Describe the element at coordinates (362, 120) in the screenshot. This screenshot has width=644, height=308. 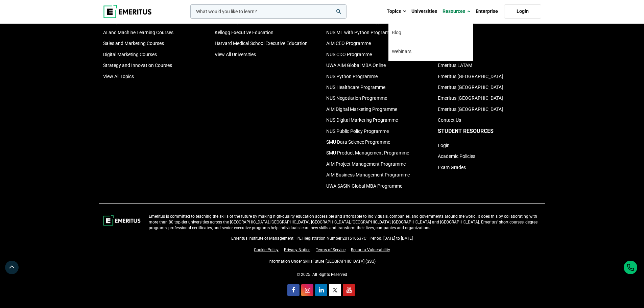
I see `a: NUS Digital Marketing Programme` at that location.